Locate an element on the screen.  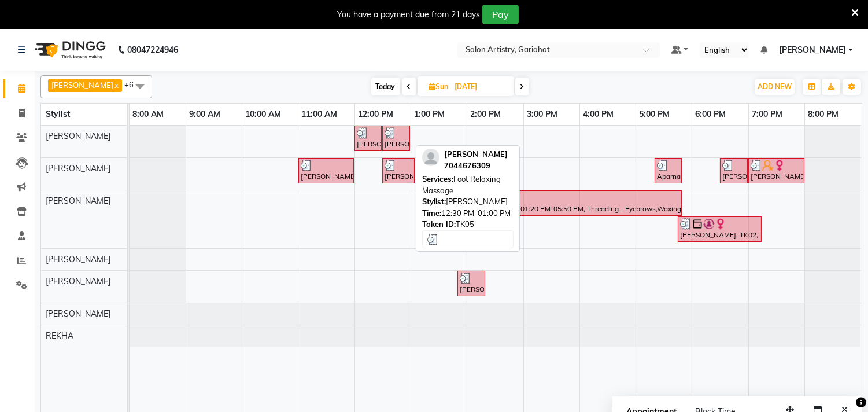
span: Services: is located at coordinates (438, 179).